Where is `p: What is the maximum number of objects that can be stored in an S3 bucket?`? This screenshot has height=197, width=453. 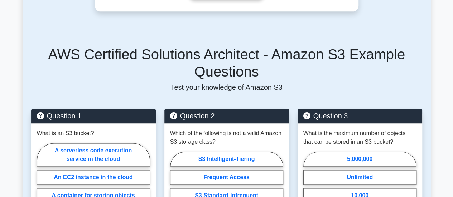
p: What is the maximum number of objects that can be stored in an S3 bucket? is located at coordinates (360, 138).